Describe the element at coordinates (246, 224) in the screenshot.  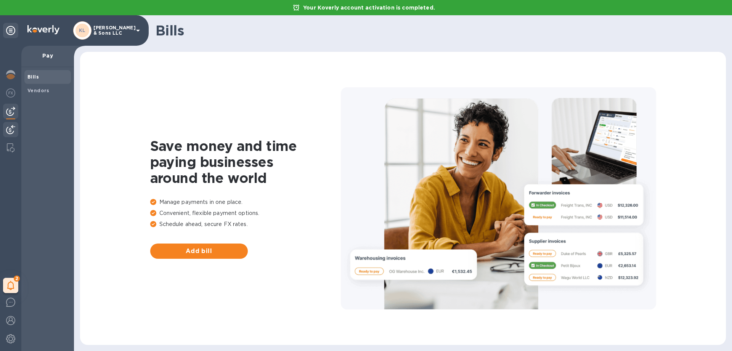
I see `p: Schedule ahead, secure FX rates.` at that location.